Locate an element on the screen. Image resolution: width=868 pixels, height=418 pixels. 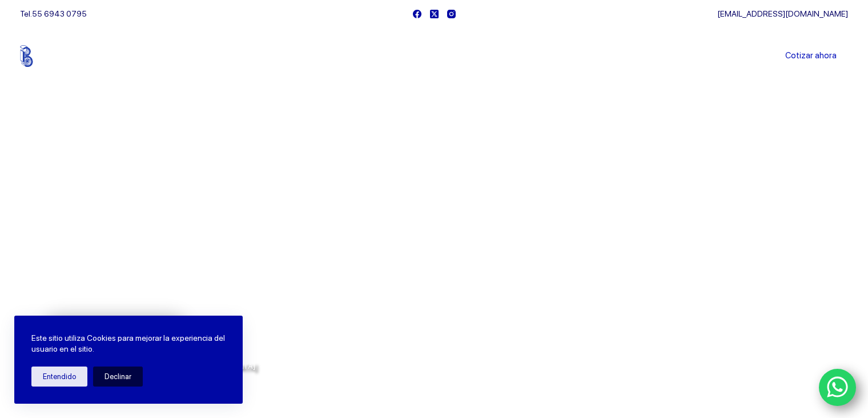
a: Facebook is located at coordinates (417, 13).